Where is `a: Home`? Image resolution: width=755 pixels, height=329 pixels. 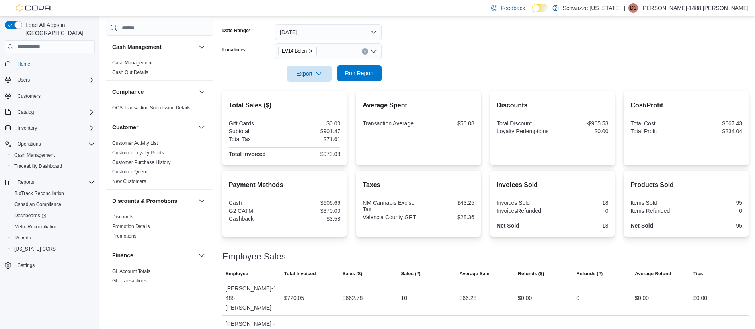 a: Home is located at coordinates (24, 64).